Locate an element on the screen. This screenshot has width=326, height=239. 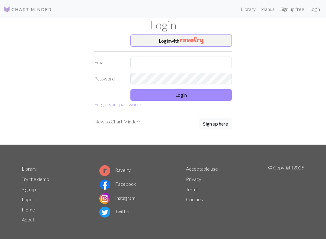
h1: Login is located at coordinates (163, 25).